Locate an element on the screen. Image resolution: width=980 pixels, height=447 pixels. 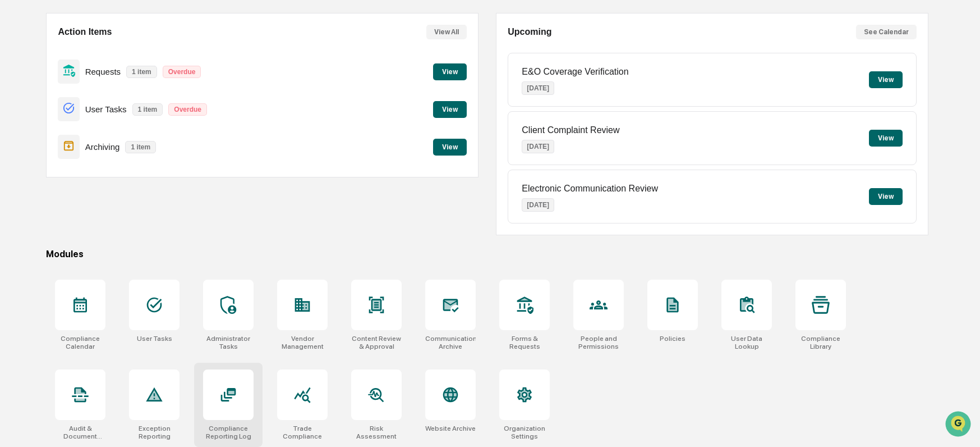
p: User Tasks is located at coordinates (106, 109).